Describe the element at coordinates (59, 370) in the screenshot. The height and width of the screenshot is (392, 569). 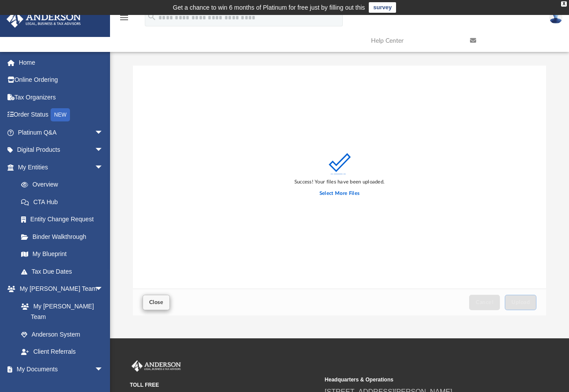
I see `a: My Documentsarrow_drop_down` at that location.